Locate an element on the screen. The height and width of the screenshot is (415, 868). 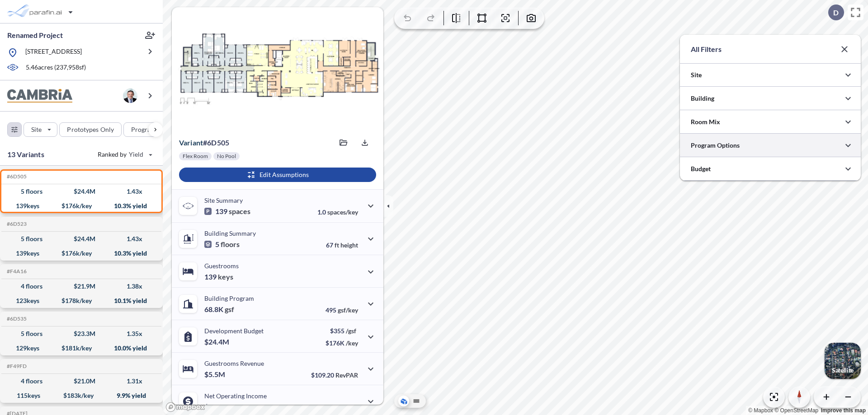
p: # 6d505 is located at coordinates (204, 143).